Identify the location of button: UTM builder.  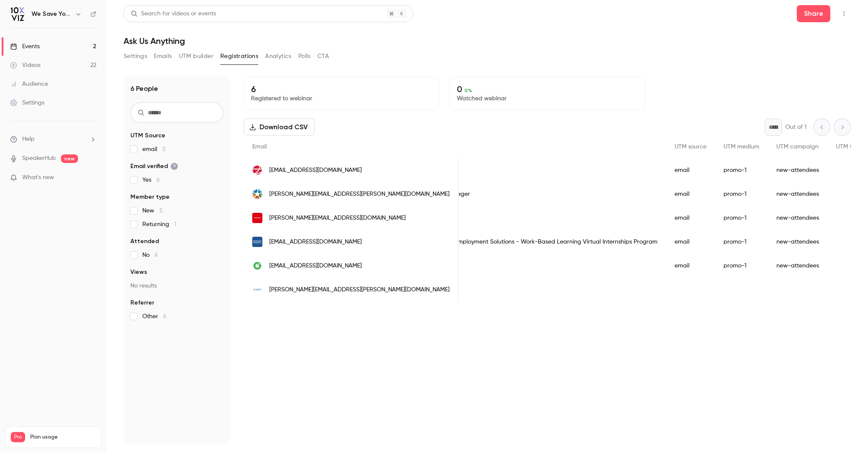
(196, 56).